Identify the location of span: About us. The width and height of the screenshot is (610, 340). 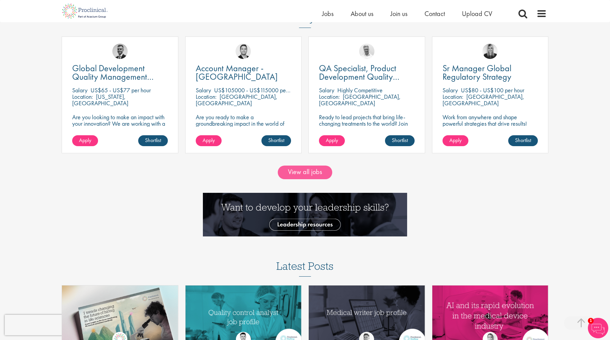
(362, 14).